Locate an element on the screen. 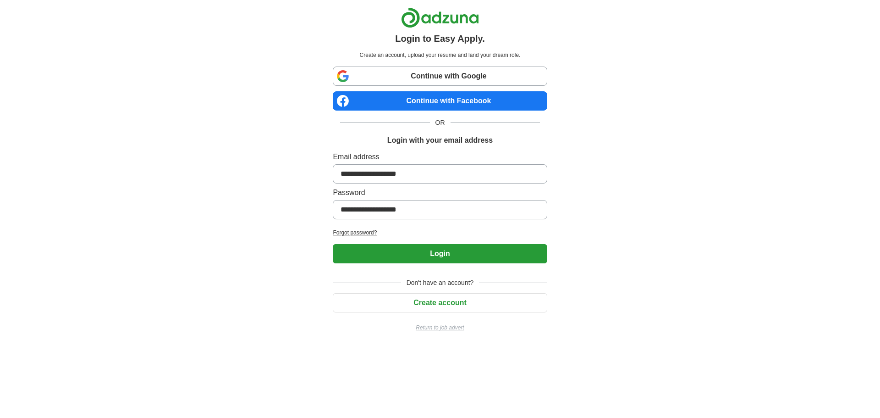 The image size is (880, 418). h1: Login to Easy Apply. is located at coordinates (440, 38).